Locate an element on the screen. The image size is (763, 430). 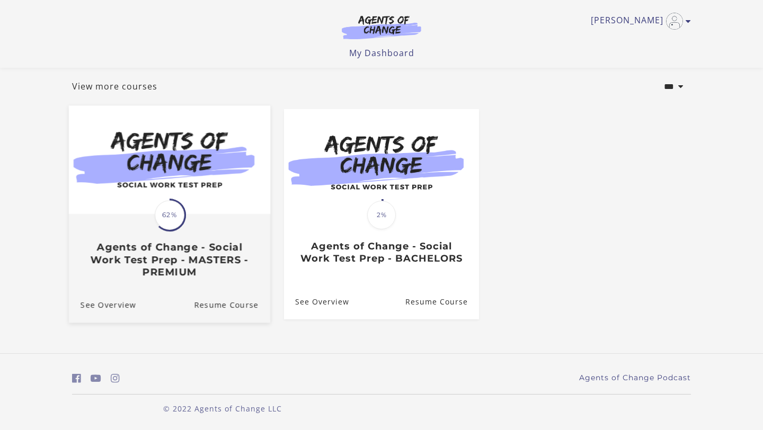
p: © 2022 Agents of Change LLC is located at coordinates (222, 408).